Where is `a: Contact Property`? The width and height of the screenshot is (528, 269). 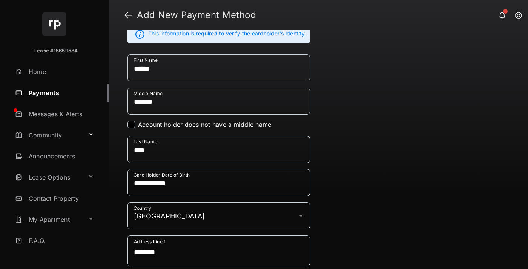
a: Contact Property is located at coordinates (60, 198).